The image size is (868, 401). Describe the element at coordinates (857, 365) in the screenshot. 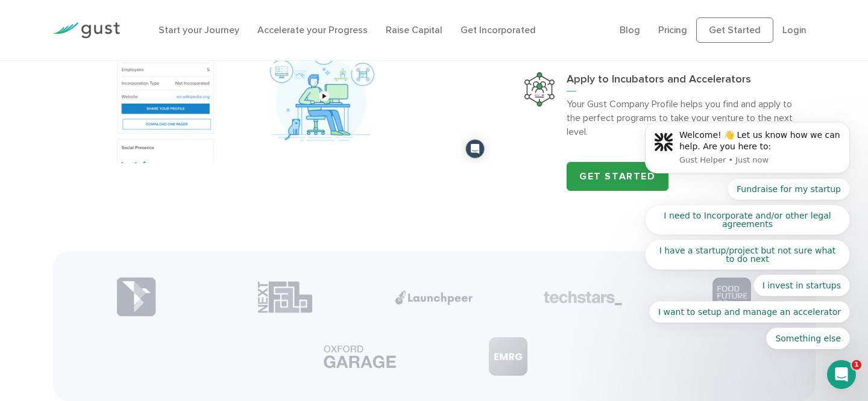

I see `span: 1` at that location.